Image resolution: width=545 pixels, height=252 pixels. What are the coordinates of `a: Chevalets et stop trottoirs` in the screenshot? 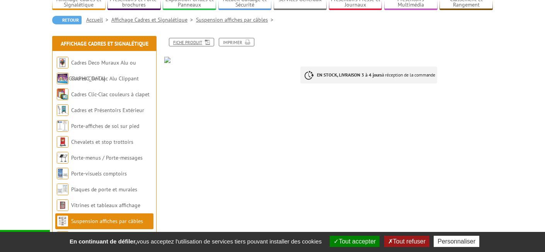 It's located at (102, 142).